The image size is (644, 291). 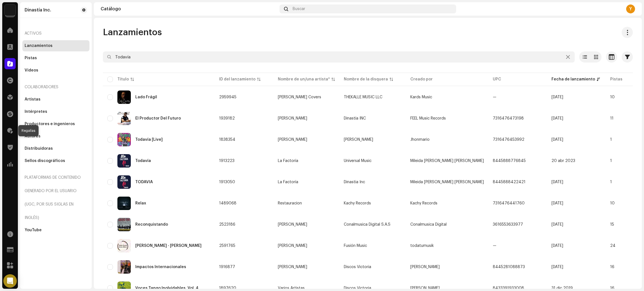 I want to click on div: Activos, so click(x=56, y=33).